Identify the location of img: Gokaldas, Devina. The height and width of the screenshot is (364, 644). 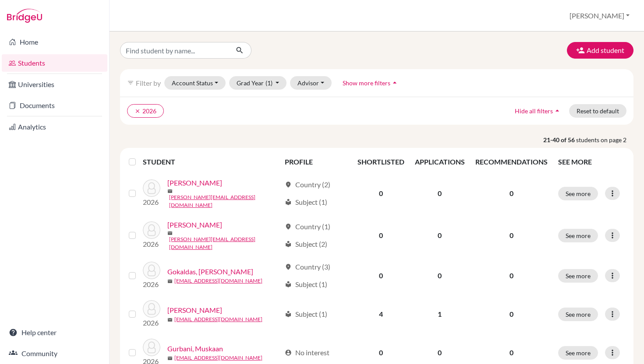
(152, 271).